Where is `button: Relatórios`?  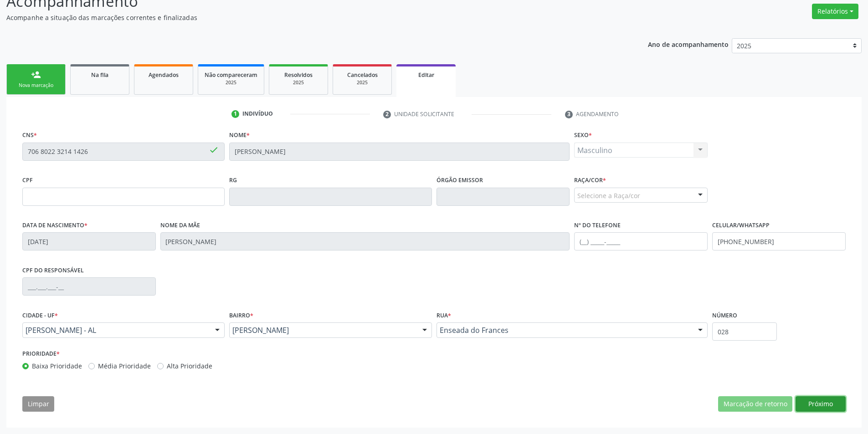 button: Relatórios is located at coordinates (835, 11).